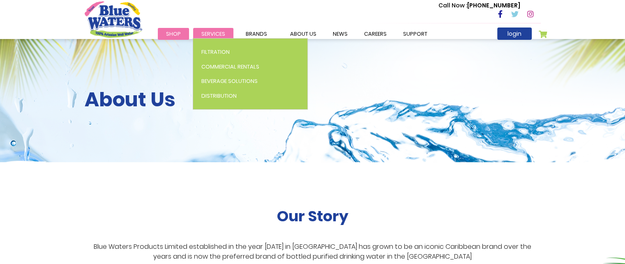 The width and height of the screenshot is (625, 264). Describe the element at coordinates (313, 100) in the screenshot. I see `h2: About Us` at that location.